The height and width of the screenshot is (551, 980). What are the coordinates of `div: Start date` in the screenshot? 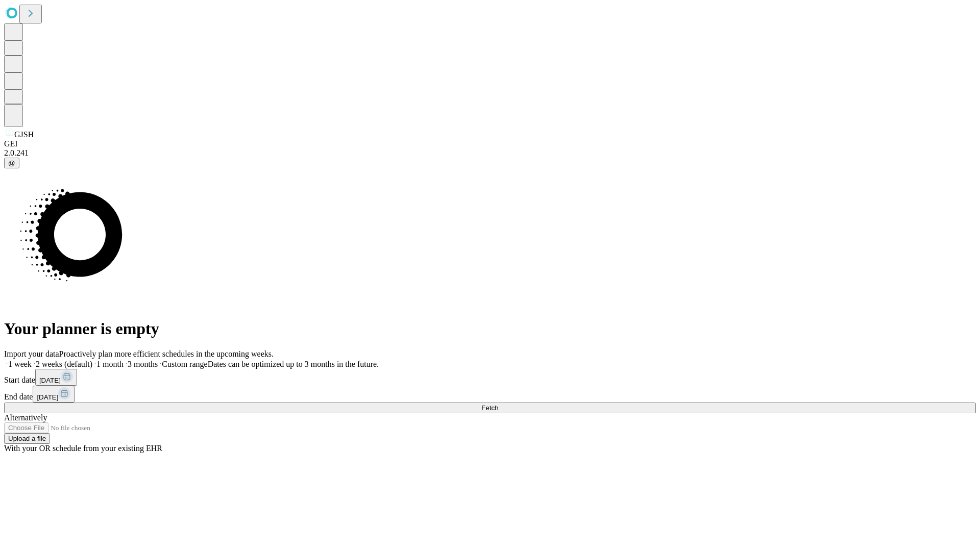 It's located at (490, 377).